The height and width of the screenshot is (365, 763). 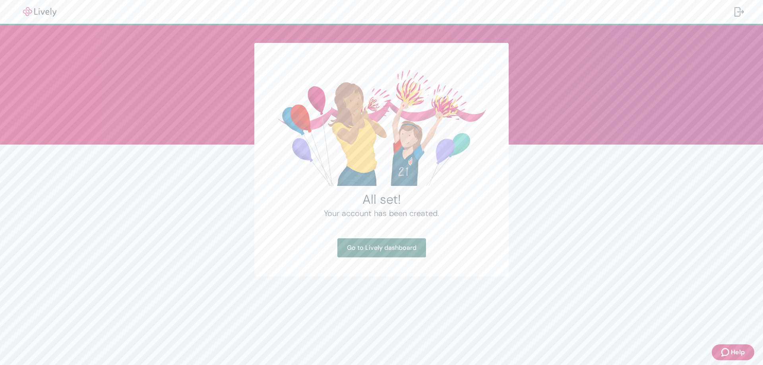 What do you see at coordinates (40, 12) in the screenshot?
I see `img: Lively` at bounding box center [40, 12].